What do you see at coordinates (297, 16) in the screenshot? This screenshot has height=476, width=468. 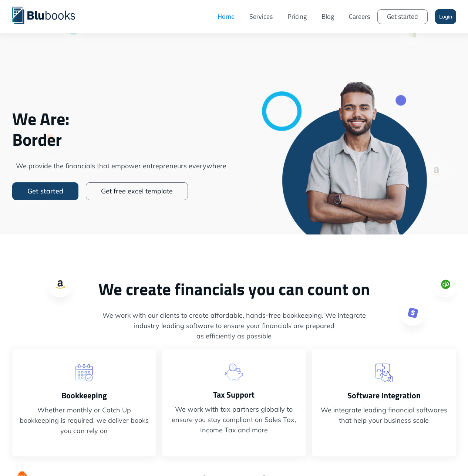 I see `a: Pricing` at bounding box center [297, 16].